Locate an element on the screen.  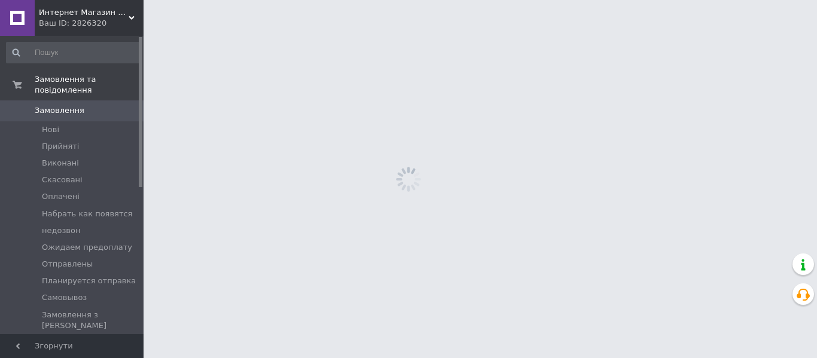
span: Замовлення is located at coordinates (59, 111).